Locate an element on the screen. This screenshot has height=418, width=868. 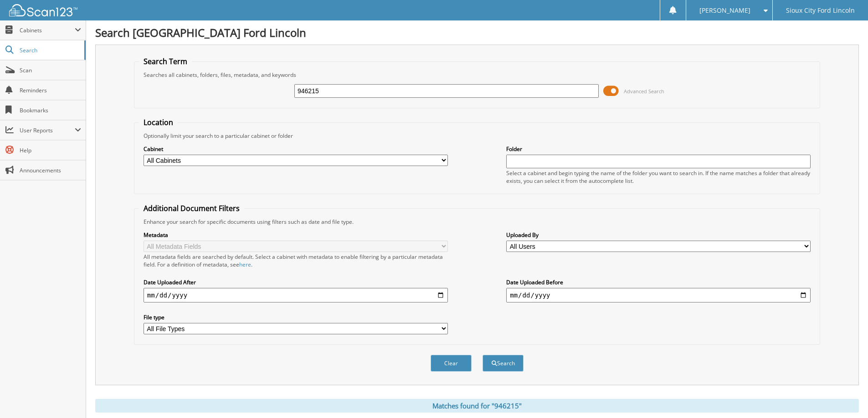
label: Date Uploaded Before is located at coordinates (658, 282).